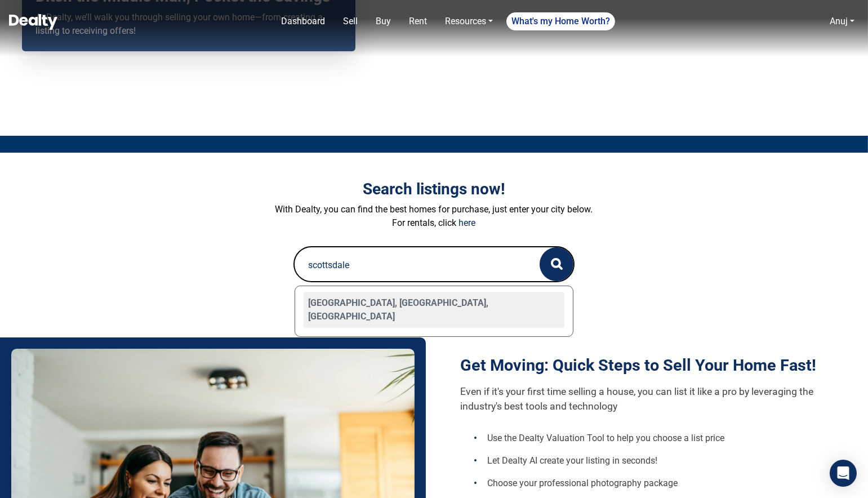  Describe the element at coordinates (561, 21) in the screenshot. I see `a: What's my Home Worth?` at that location.